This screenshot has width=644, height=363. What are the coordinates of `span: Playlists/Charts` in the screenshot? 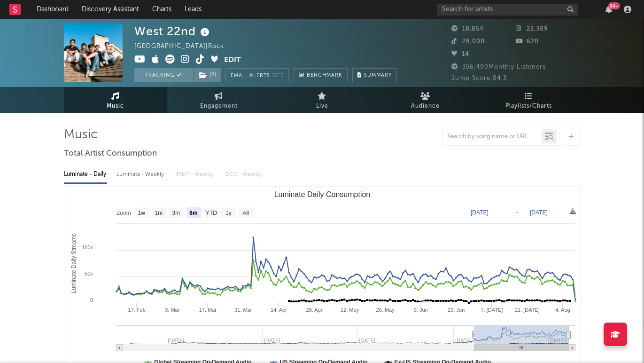 It's located at (529, 106).